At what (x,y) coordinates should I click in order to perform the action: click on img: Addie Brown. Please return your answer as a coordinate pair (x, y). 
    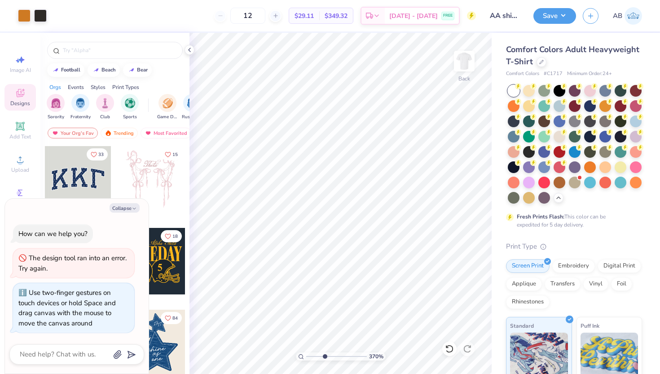
    Looking at the image, I should click on (633, 16).